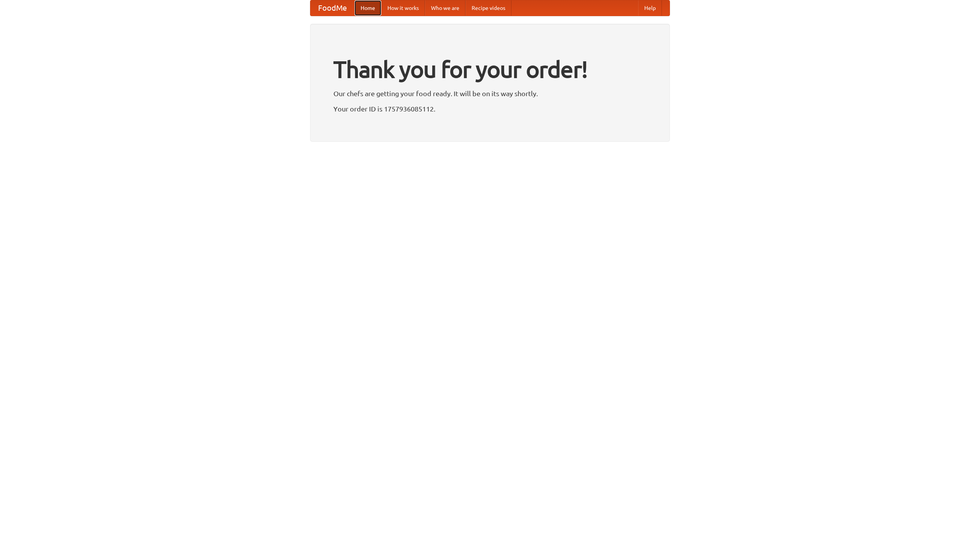 The height and width of the screenshot is (542, 980). I want to click on a: Home, so click(368, 8).